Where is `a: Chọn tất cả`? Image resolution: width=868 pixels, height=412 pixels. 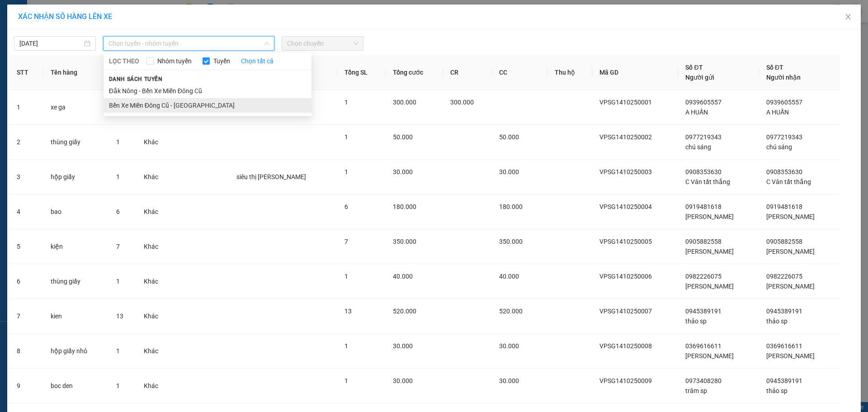 a: Chọn tất cả is located at coordinates (257, 61).